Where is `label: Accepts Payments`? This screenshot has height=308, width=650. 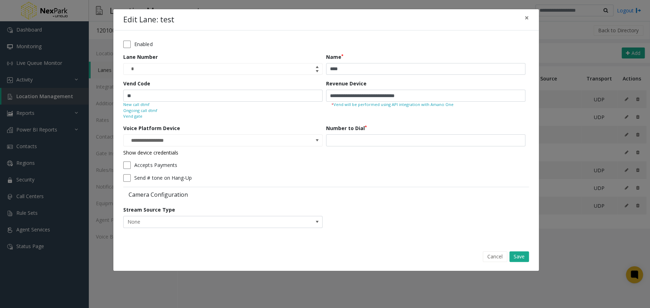 label: Accepts Payments is located at coordinates (155, 165).